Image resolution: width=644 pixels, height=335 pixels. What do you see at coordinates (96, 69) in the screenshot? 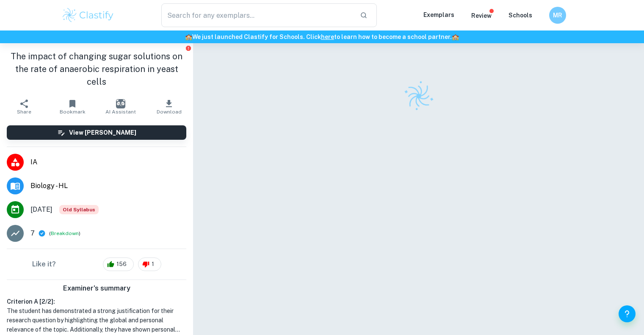
I see `h1: The impact of changing sugar solutions on the rate of anaerobic respiration in yeast cells` at bounding box center [96, 69].